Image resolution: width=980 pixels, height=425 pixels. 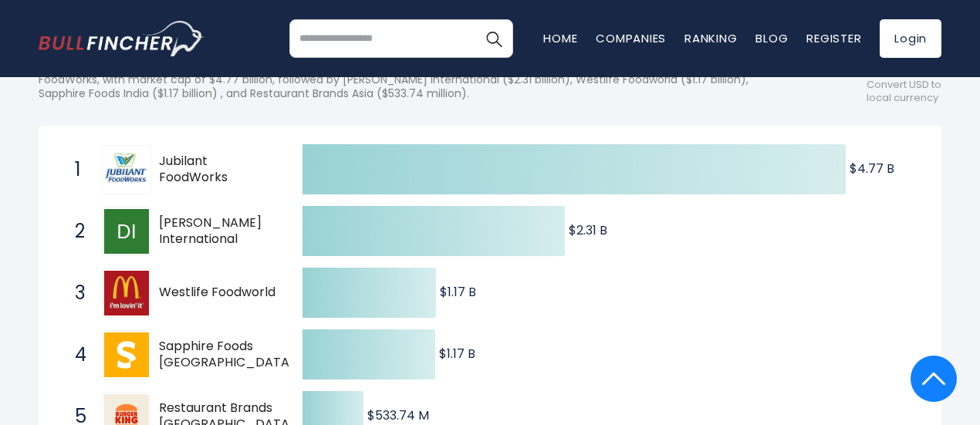 I want to click on text: $2.31 B, so click(x=588, y=230).